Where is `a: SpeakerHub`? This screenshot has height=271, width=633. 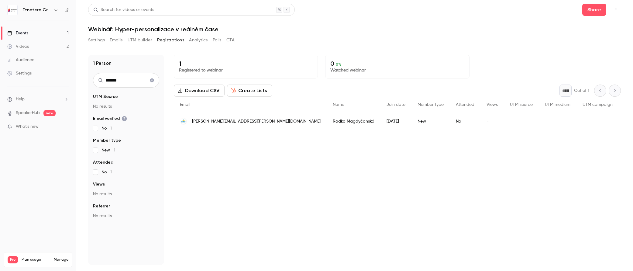
a: SpeakerHub is located at coordinates (28, 113).